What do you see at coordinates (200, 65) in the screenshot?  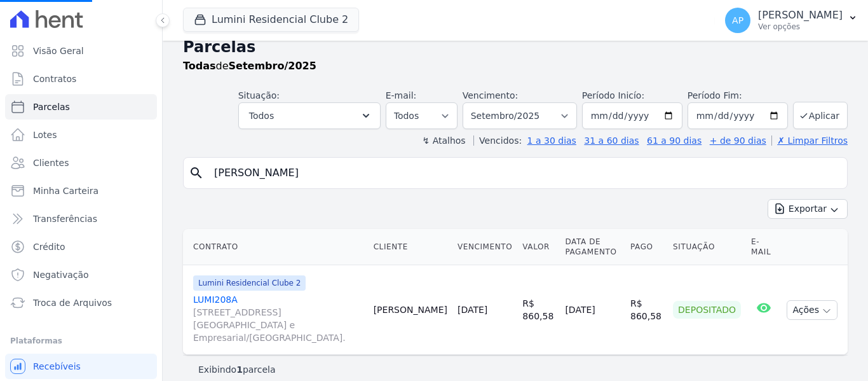 I see `strong: Todas` at bounding box center [200, 65].